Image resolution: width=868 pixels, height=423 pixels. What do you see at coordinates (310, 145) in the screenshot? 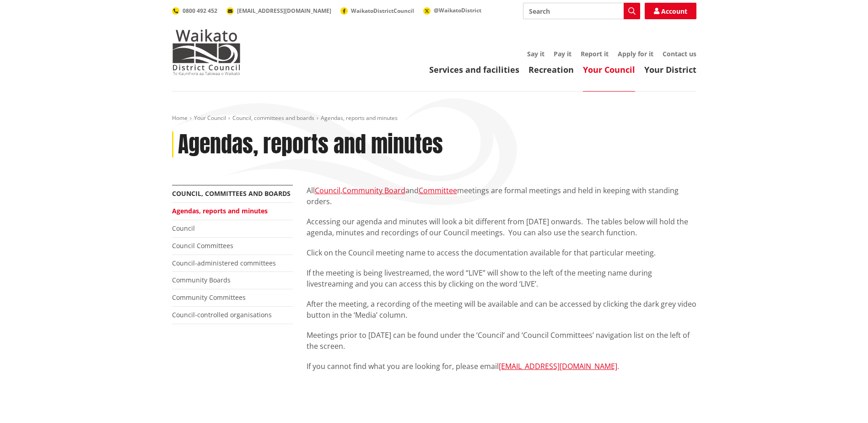
I see `h1: Agendas, reports and minutes` at bounding box center [310, 145].